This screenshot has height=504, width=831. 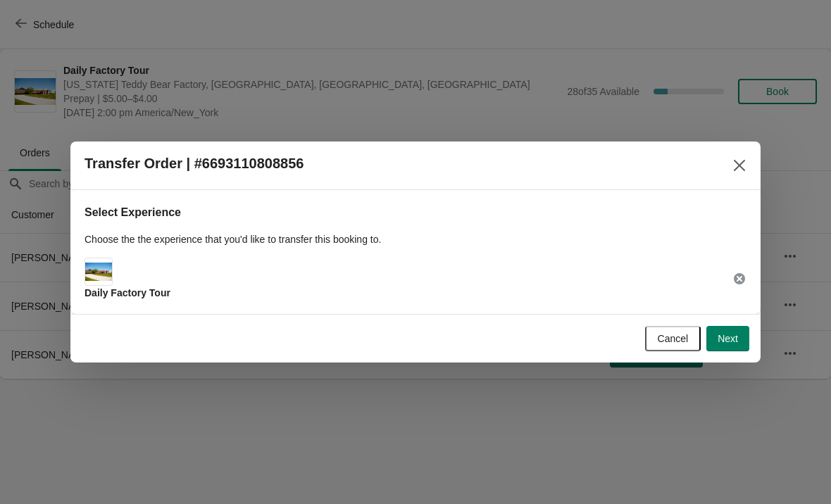 I want to click on span: Next, so click(x=727, y=339).